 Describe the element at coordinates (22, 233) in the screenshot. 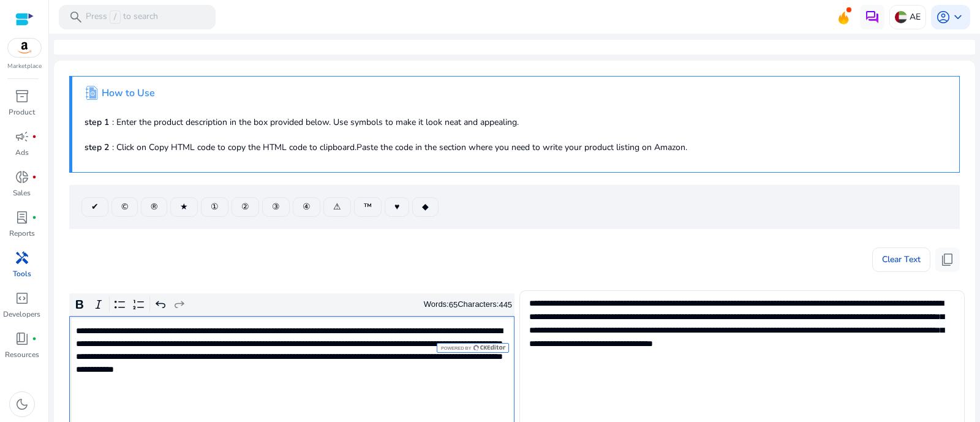

I see `p: Reports` at that location.